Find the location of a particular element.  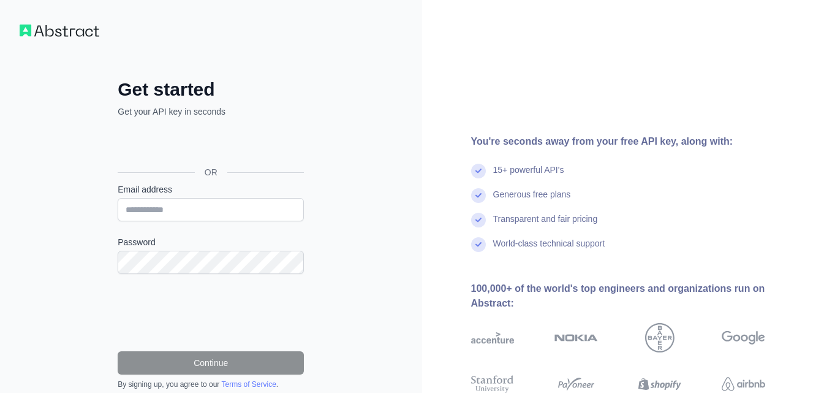

img: bayer is located at coordinates (660, 337).